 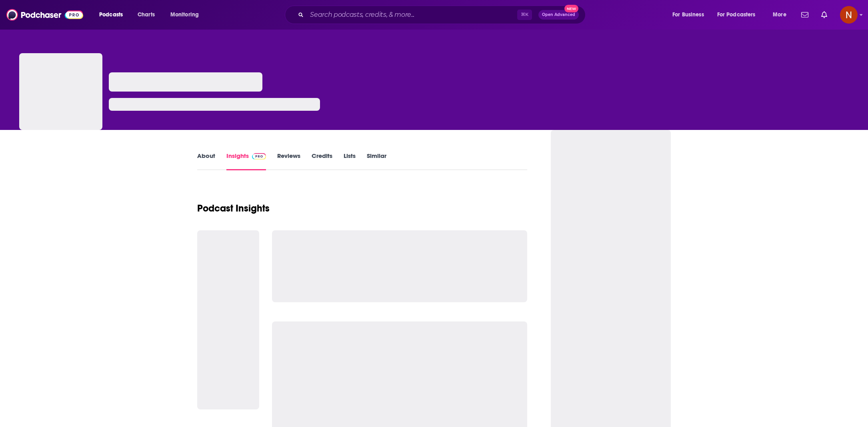 I want to click on button: Show profile menu, so click(x=849, y=15).